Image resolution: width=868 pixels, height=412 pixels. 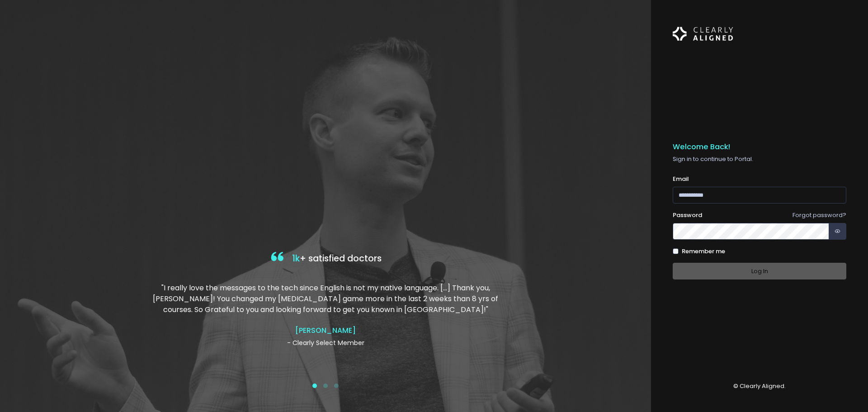 I want to click on p: "I really love the messages to the tech since English is not my native language. […] Thank you, [..., so click(x=326, y=299).